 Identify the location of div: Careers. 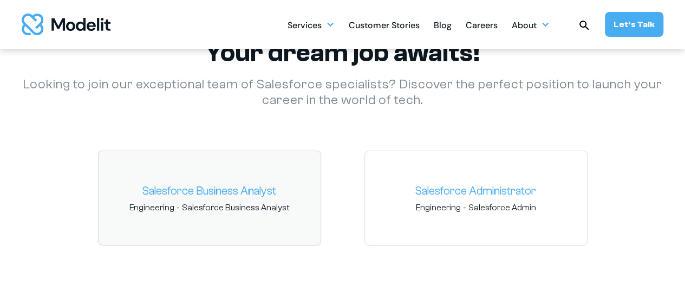
(481, 26).